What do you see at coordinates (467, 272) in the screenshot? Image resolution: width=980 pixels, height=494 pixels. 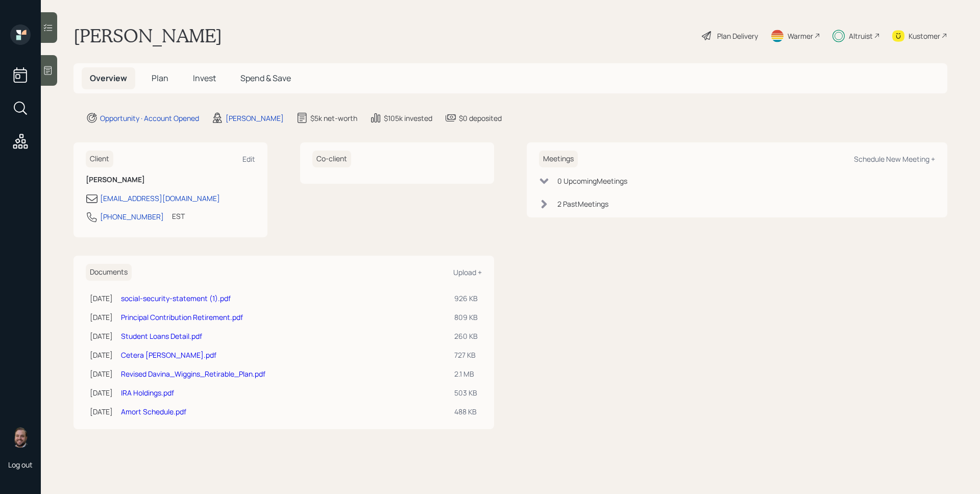 I see `div: Upload +` at bounding box center [467, 272].